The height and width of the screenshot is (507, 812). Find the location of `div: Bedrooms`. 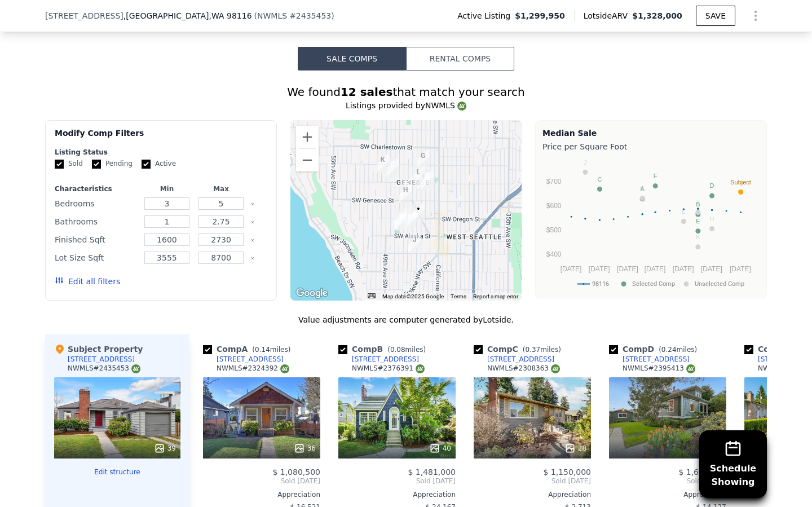

div: Bedrooms is located at coordinates (96, 204).